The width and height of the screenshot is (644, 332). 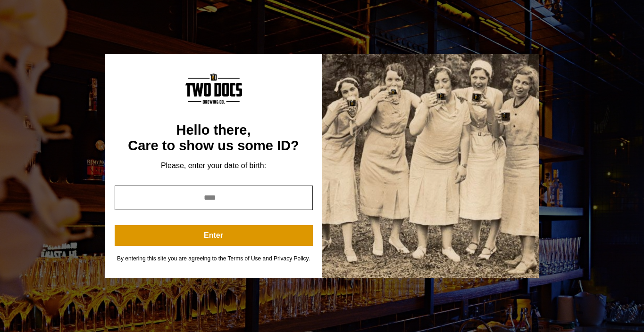 I want to click on div: Hello there, Care to show us some ID?, so click(x=213, y=138).